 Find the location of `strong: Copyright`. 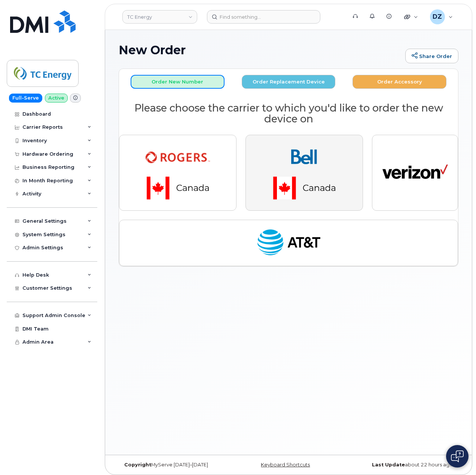

strong: Copyright is located at coordinates (138, 465).